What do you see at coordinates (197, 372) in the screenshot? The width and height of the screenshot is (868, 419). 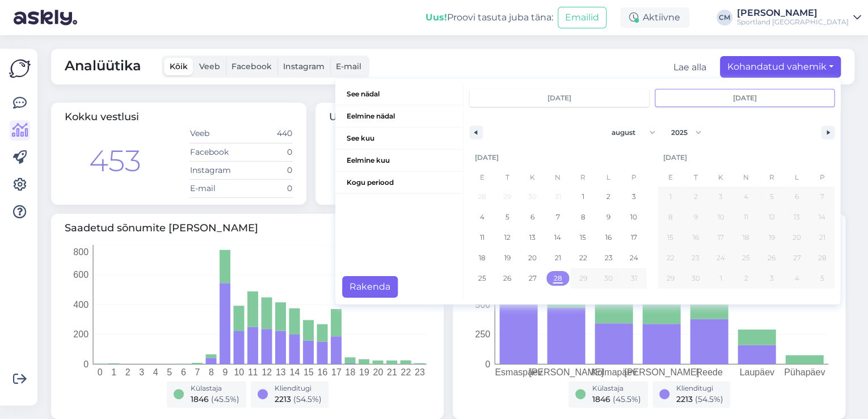 I see `tspan: 7` at bounding box center [197, 372].